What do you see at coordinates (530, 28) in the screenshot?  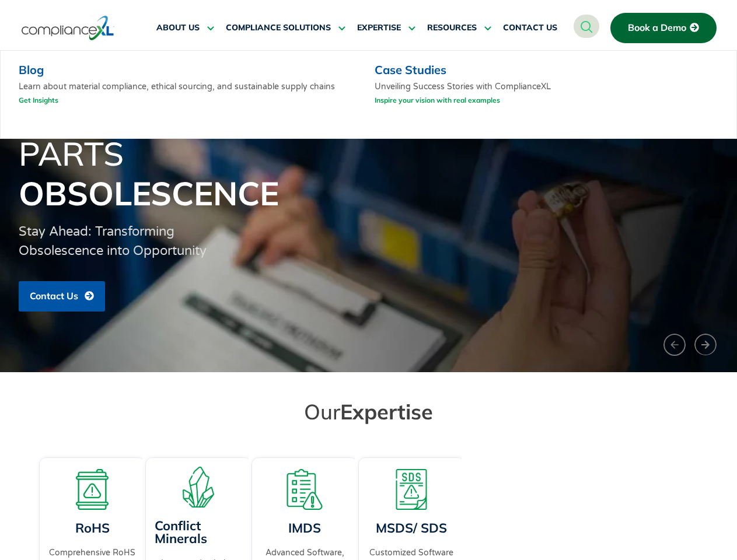 I see `a: CONTACT US` at bounding box center [530, 28].